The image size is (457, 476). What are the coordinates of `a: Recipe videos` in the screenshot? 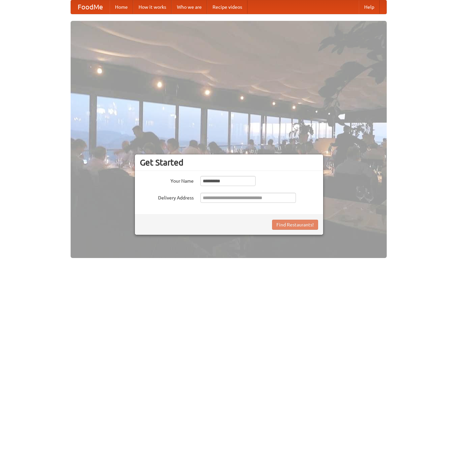 It's located at (227, 7).